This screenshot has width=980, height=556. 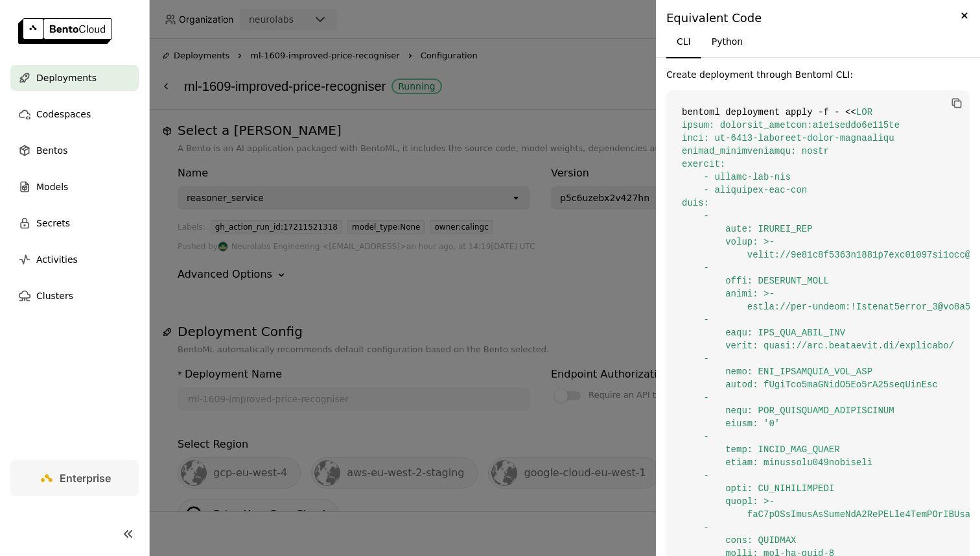 I want to click on a: Secrets, so click(x=74, y=223).